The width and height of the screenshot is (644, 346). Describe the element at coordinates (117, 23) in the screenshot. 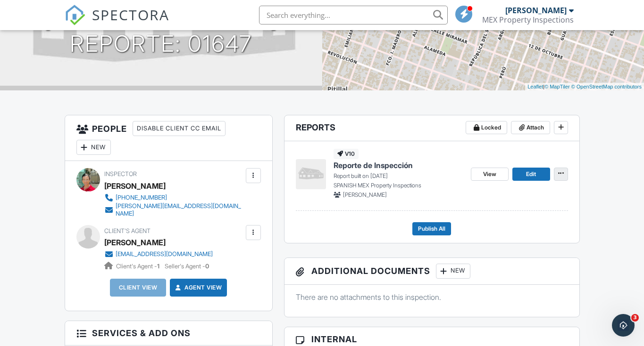

I see `a: SPECTORA` at that location.